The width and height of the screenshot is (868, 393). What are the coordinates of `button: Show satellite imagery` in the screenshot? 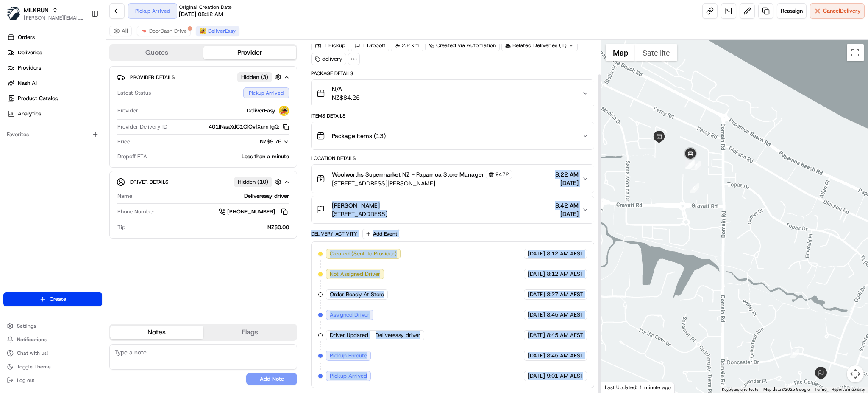 It's located at (656, 52).